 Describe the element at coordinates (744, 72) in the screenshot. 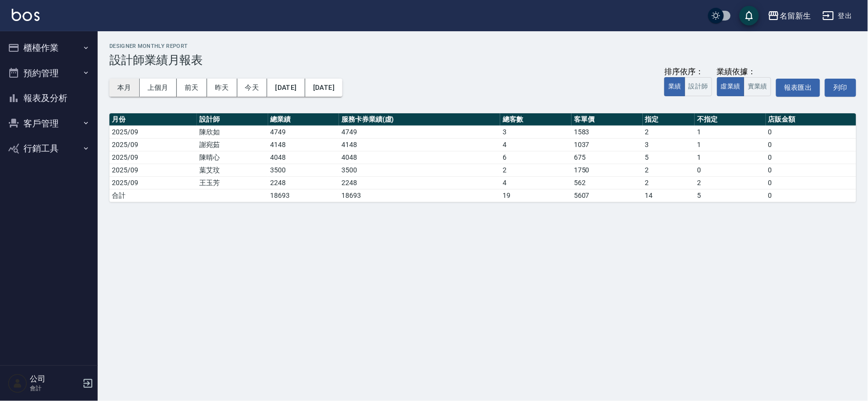

I see `div: 業績依據：` at that location.